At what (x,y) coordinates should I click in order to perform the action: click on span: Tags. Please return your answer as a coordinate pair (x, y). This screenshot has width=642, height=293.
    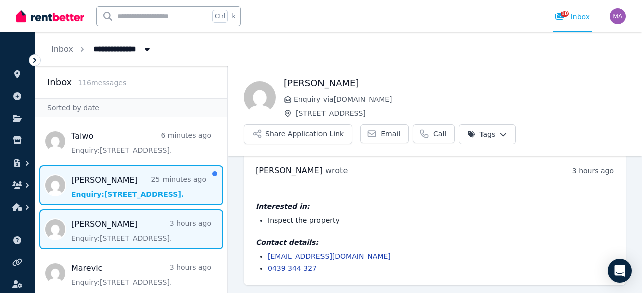
    Looking at the image, I should click on (481, 134).